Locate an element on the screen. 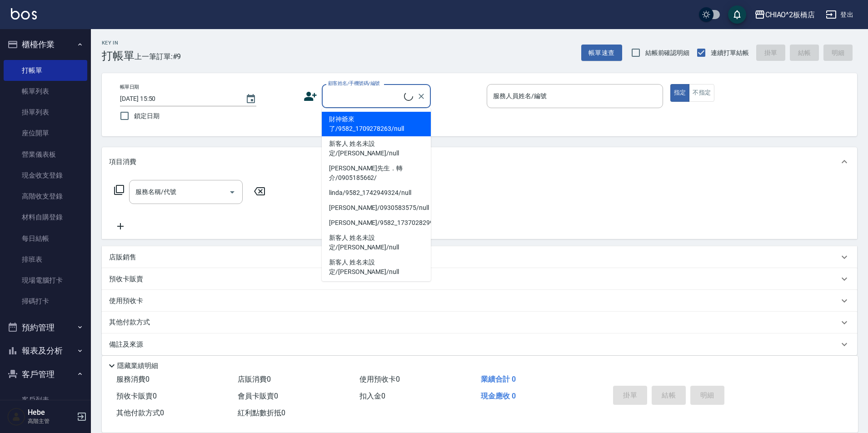 The height and width of the screenshot is (433, 868). span: 預收卡販賣 0 is located at coordinates (137, 396).